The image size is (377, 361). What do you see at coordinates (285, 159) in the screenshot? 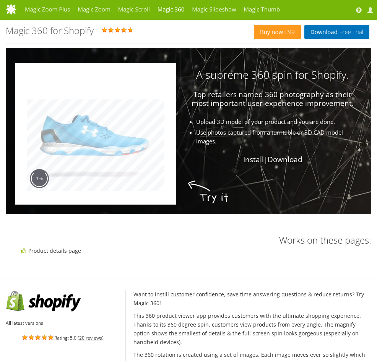
I see `a: Download` at bounding box center [285, 159].